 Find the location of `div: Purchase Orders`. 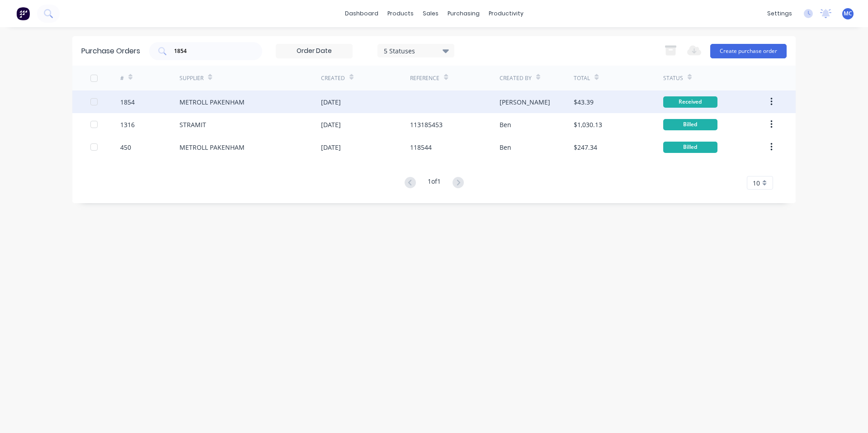

div: Purchase Orders is located at coordinates (111, 51).